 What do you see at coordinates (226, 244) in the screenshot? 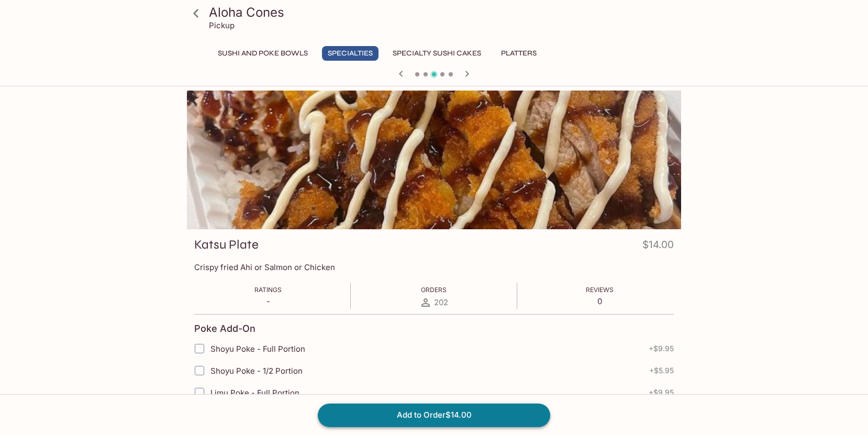
I see `h3: Katsu Plate` at bounding box center [226, 244].